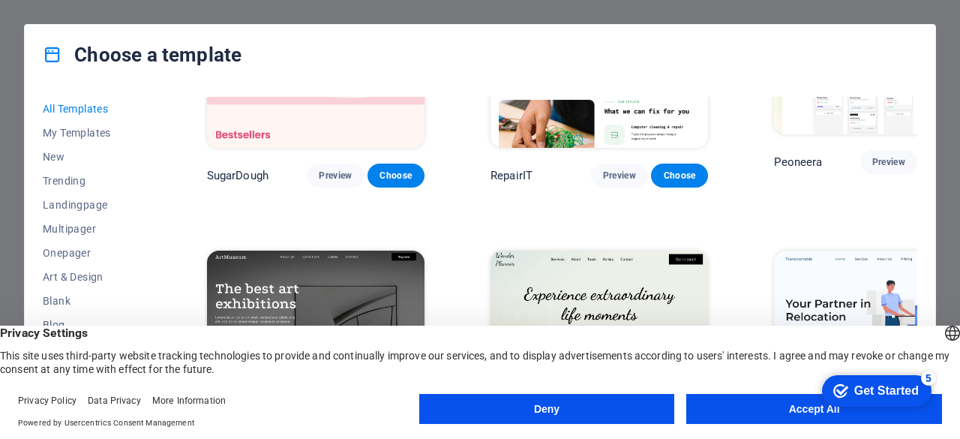 The height and width of the screenshot is (439, 960). Describe the element at coordinates (238, 175) in the screenshot. I see `p: SugarDough` at that location.